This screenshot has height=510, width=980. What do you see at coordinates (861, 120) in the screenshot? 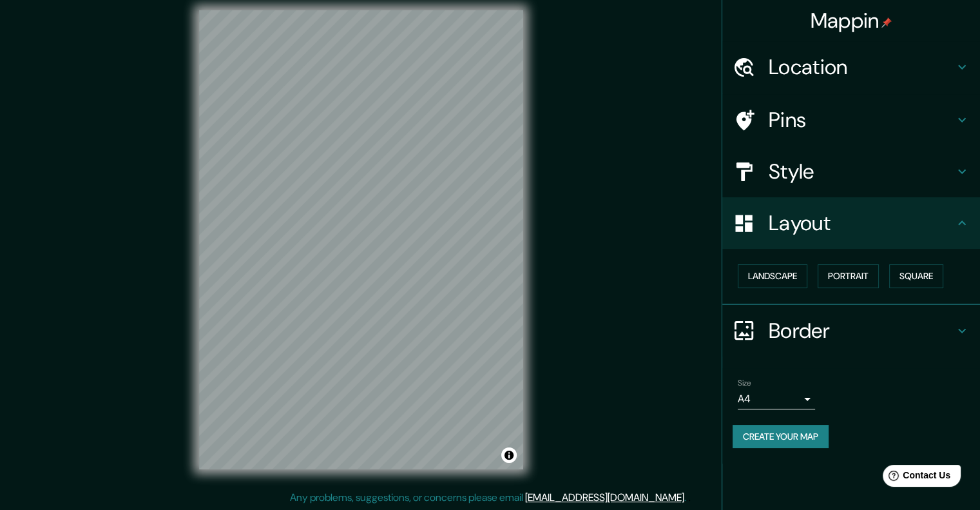
I see `h4: Pins` at bounding box center [861, 120].